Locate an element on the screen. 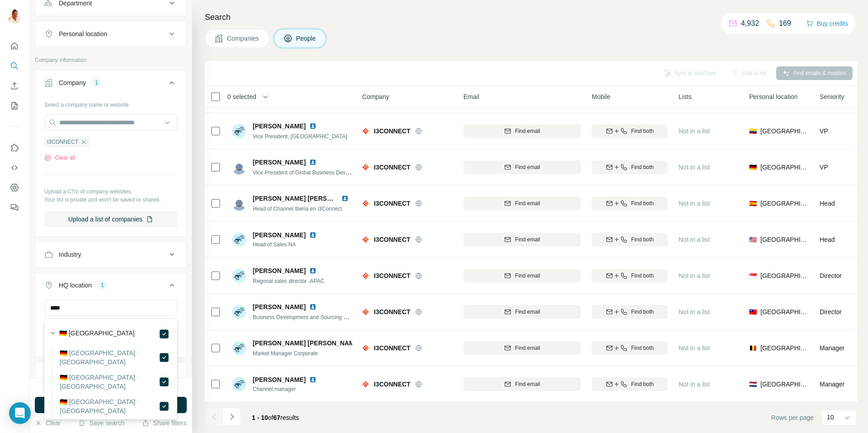  button: Use Surfe API is located at coordinates (14, 167).